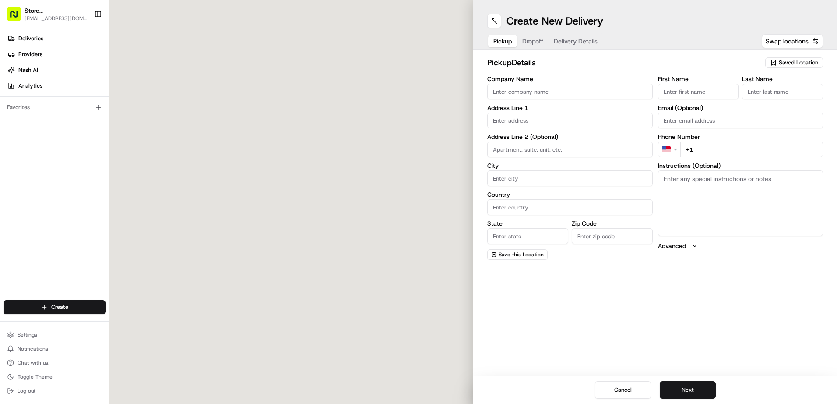  What do you see at coordinates (794, 63) in the screenshot?
I see `button: Saved Location` at bounding box center [794, 63].